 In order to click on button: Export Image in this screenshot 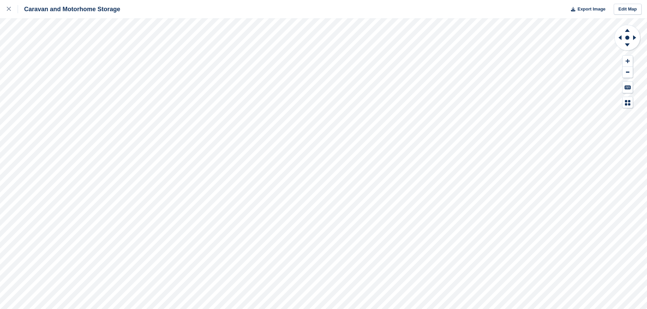, I will do `click(586, 9)`.